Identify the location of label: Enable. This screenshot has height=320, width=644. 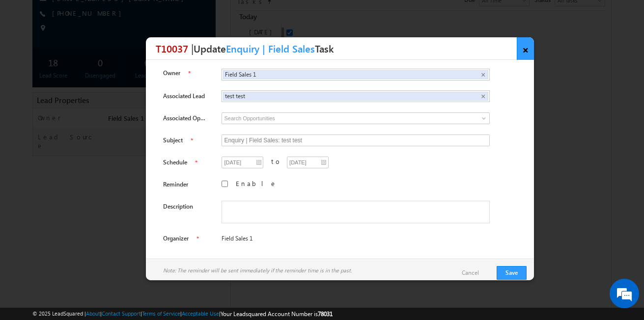
(257, 184).